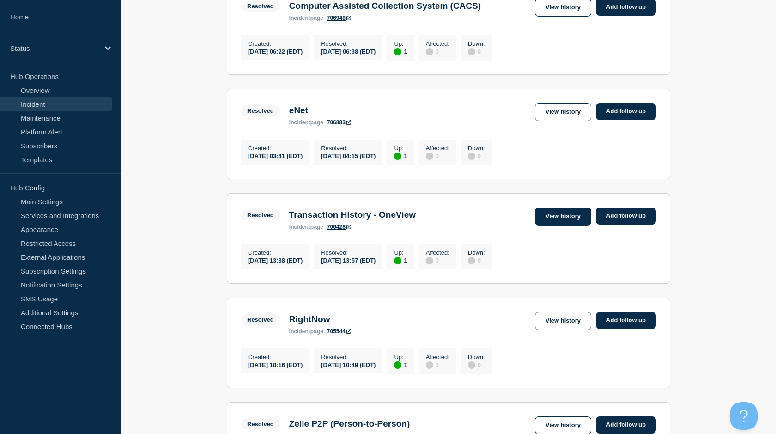 The height and width of the screenshot is (434, 776). I want to click on a: 706883, so click(339, 122).